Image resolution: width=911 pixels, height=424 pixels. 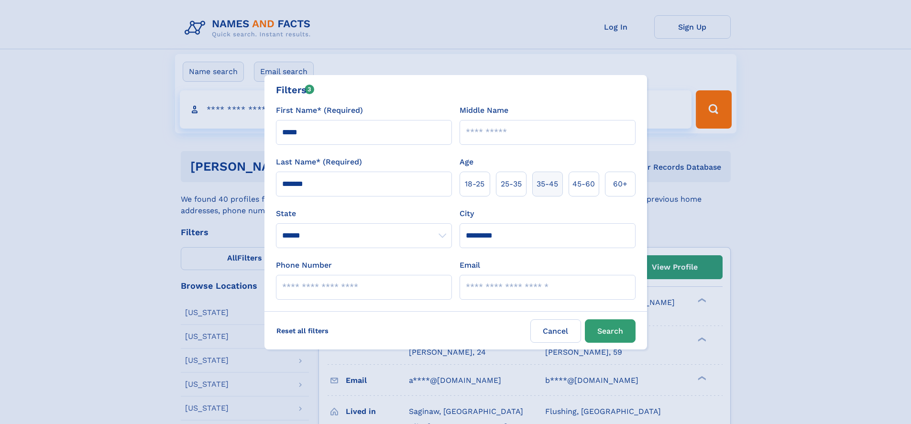 I want to click on label: Middle Name, so click(x=484, y=110).